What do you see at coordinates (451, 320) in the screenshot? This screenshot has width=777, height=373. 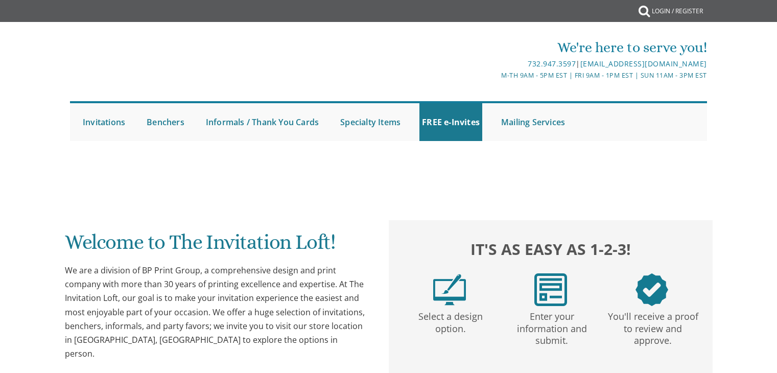 I see `p: Select a design option.` at bounding box center [451, 320].